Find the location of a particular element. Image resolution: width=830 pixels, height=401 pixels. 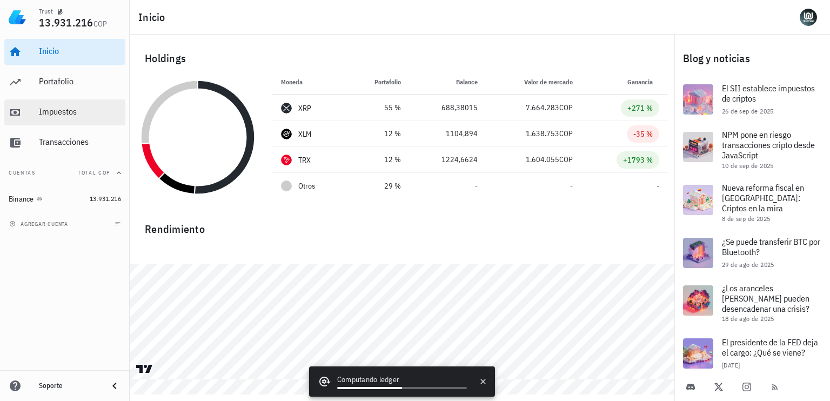

div: Portafolio is located at coordinates (80, 81).